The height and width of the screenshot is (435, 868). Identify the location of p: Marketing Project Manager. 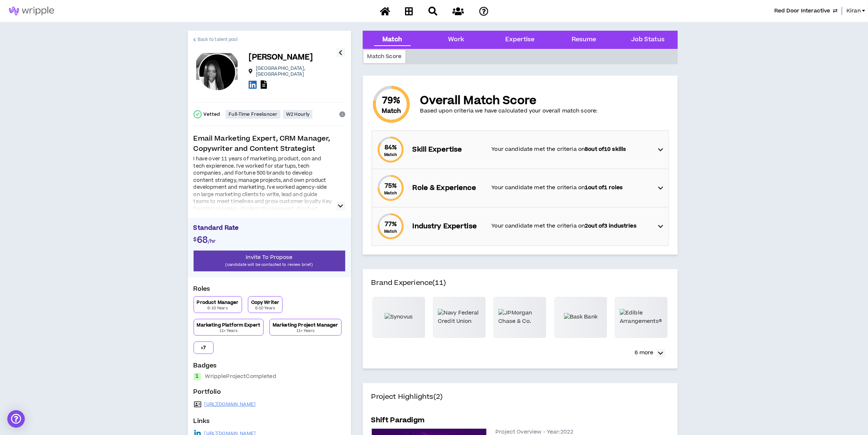
(306, 325).